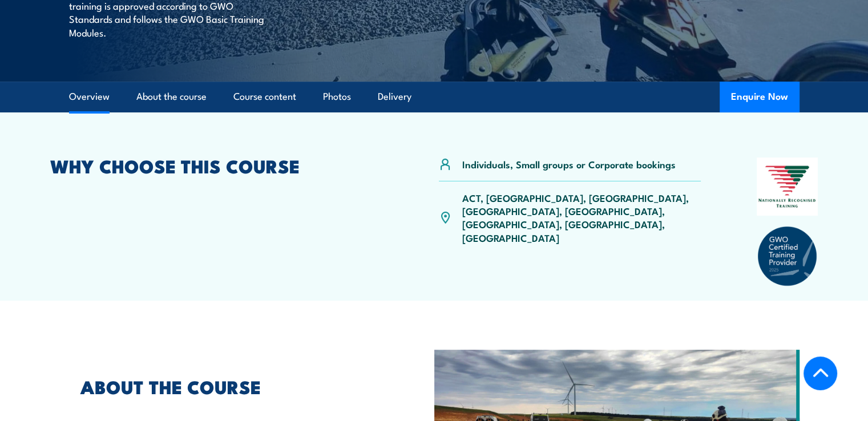 The image size is (868, 421). What do you see at coordinates (760, 97) in the screenshot?
I see `button: Enquire Now` at bounding box center [760, 97].